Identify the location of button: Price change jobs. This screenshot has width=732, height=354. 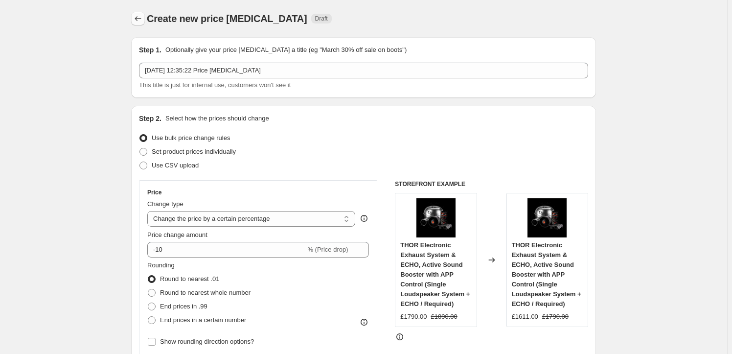
(138, 19).